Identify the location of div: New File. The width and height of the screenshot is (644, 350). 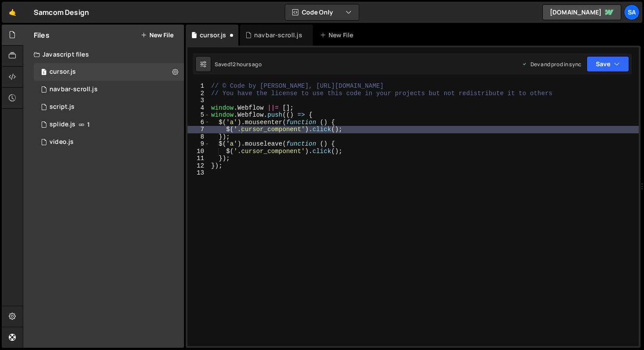
(338, 35).